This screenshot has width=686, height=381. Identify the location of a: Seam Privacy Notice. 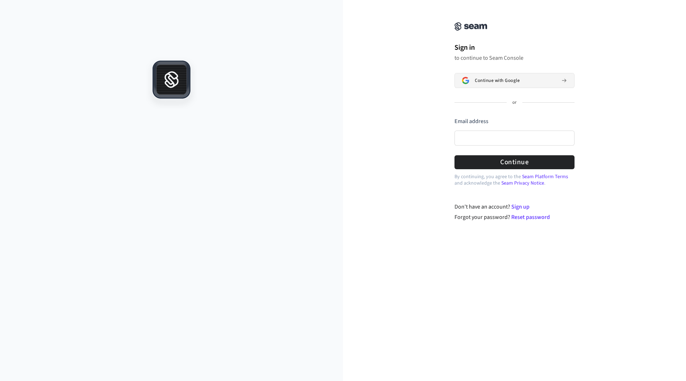
(523, 183).